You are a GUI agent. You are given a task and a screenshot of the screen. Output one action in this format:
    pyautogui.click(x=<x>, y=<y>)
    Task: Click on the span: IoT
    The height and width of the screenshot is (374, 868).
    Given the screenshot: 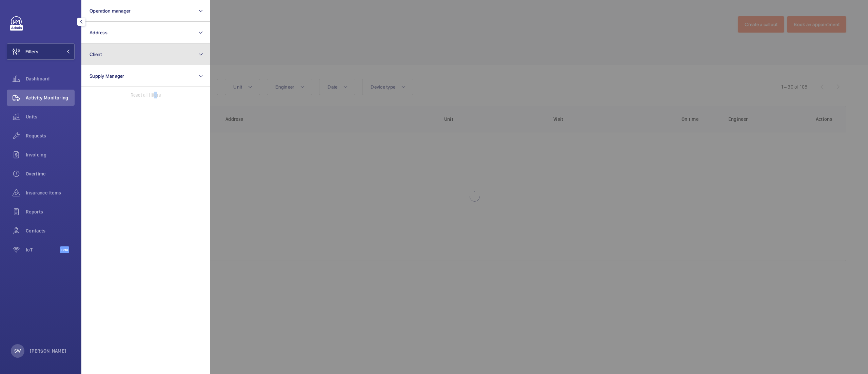 What is the action you would take?
    pyautogui.click(x=43, y=250)
    